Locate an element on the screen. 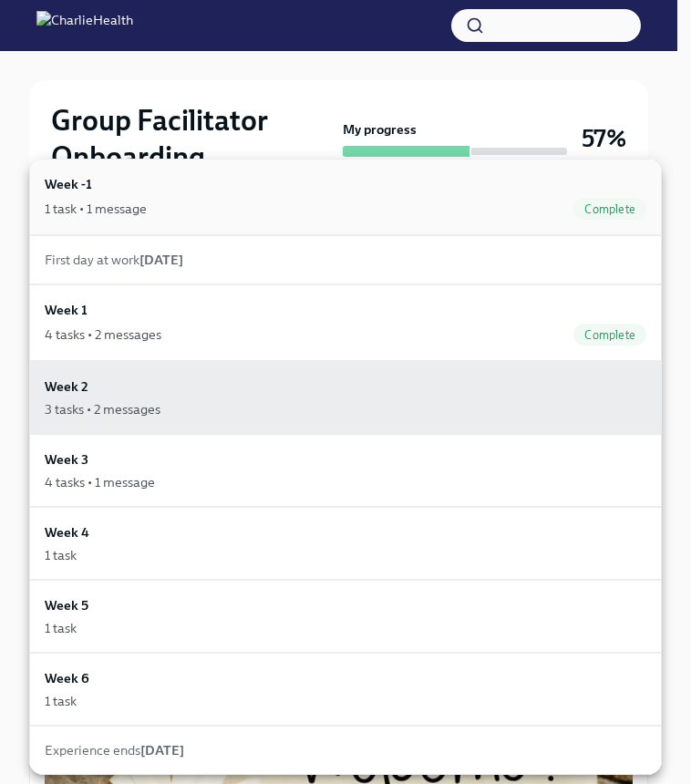  h6: Week -1 is located at coordinates (68, 184).